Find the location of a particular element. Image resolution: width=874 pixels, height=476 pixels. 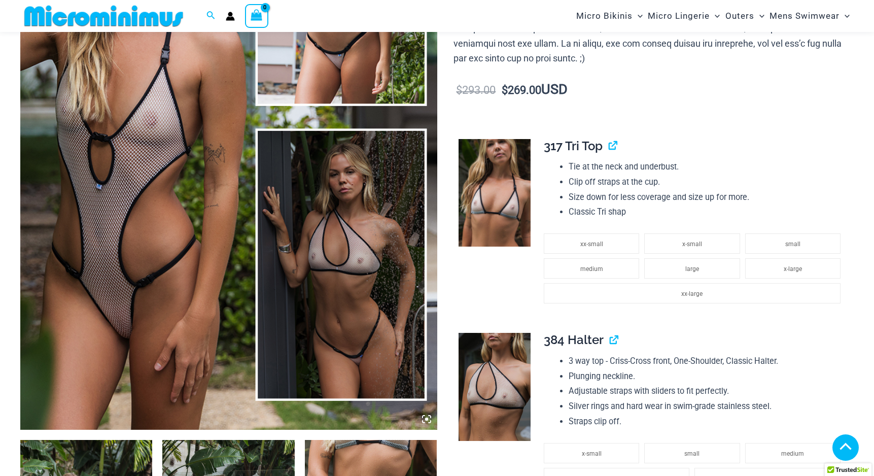

span: 384 Halter is located at coordinates (574, 339).